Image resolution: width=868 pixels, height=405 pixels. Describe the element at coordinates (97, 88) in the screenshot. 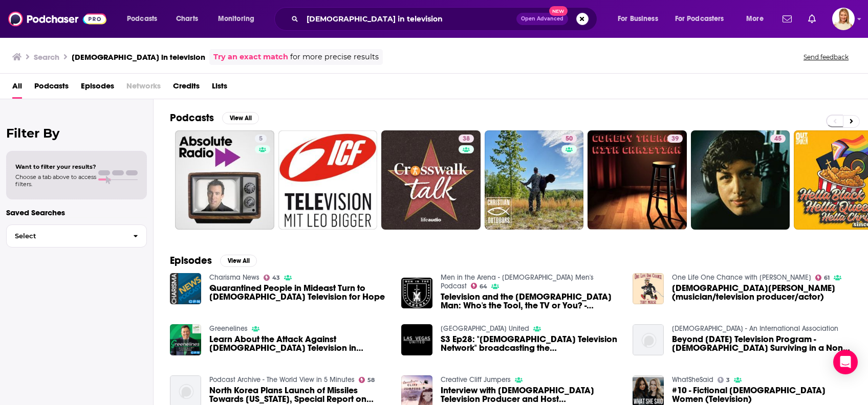

I see `a: Episodes` at that location.